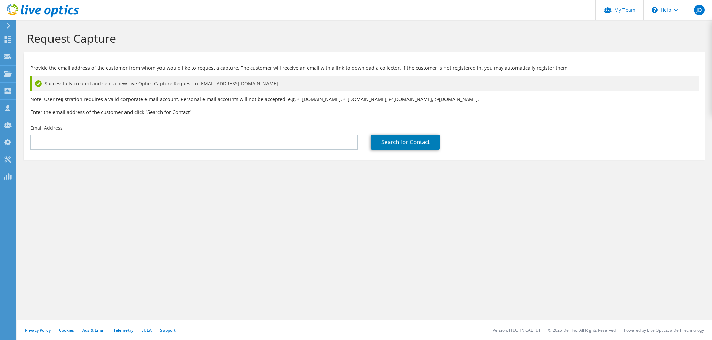  What do you see at coordinates (581, 330) in the screenshot?
I see `li: © 2025 Dell Inc. All Rights Reserved` at bounding box center [581, 330].